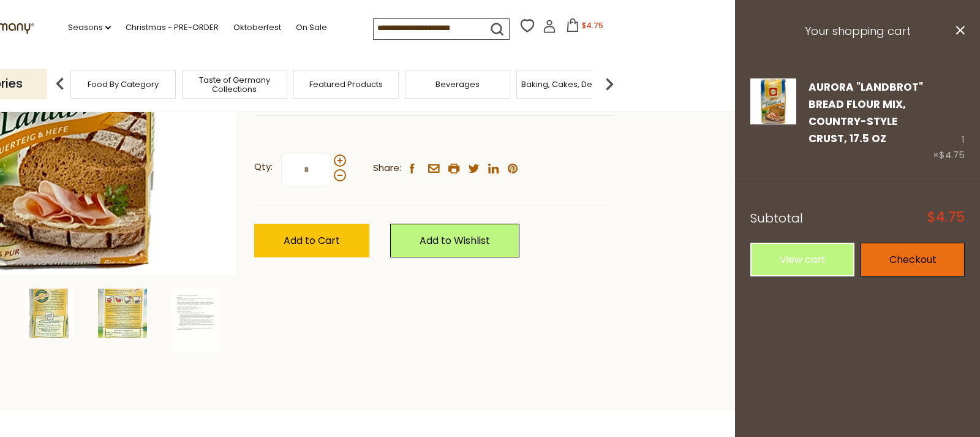 The width and height of the screenshot is (980, 437). Describe the element at coordinates (312, 240) in the screenshot. I see `button: Add to Cart` at that location.